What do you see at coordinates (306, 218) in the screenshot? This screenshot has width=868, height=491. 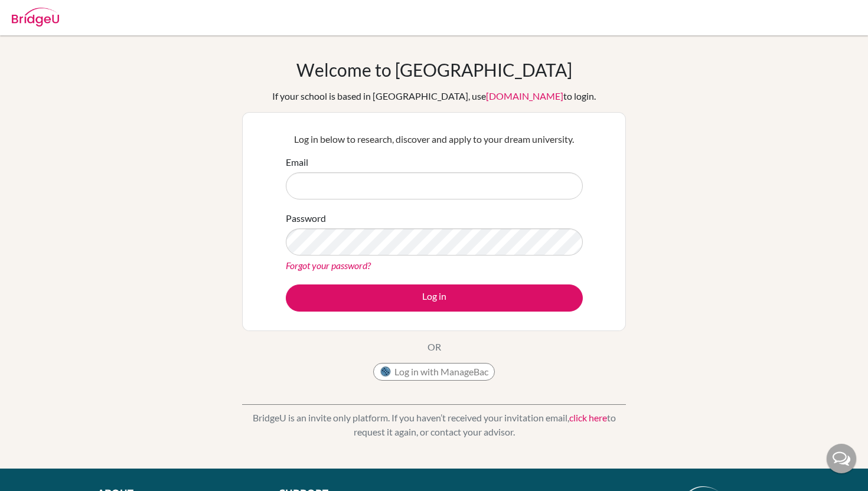 I see `label: Password` at bounding box center [306, 218].